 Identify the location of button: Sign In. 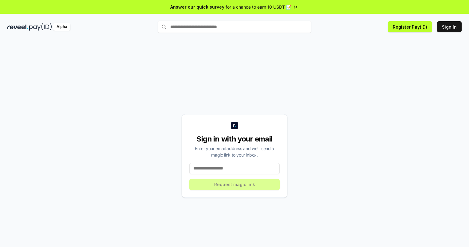
(449, 27).